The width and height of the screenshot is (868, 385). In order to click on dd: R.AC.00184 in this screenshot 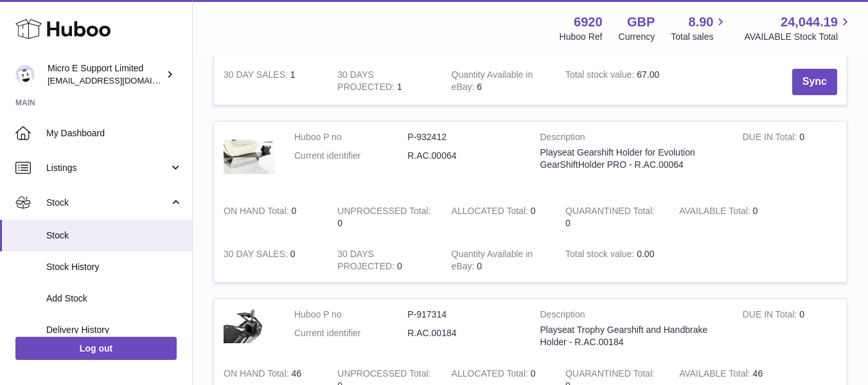, I will do `click(464, 333)`.